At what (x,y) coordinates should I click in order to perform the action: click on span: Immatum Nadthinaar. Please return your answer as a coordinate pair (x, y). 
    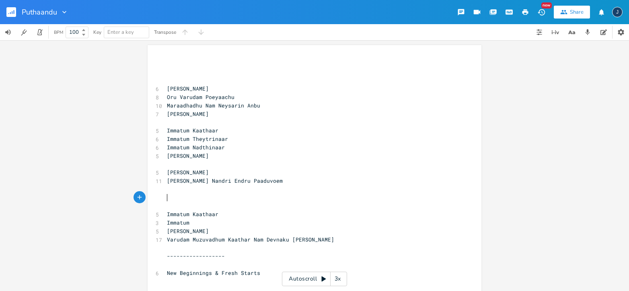
    Looking at the image, I should click on (196, 147).